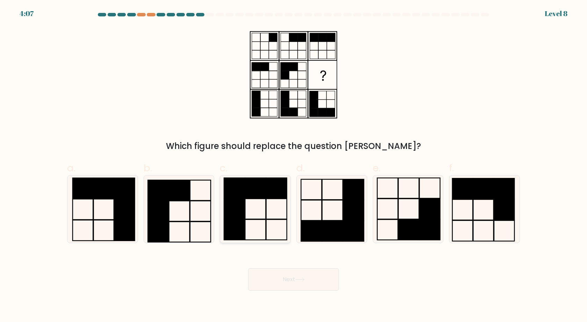 This screenshot has height=322, width=587. Describe the element at coordinates (71, 168) in the screenshot. I see `span: a.` at that location.